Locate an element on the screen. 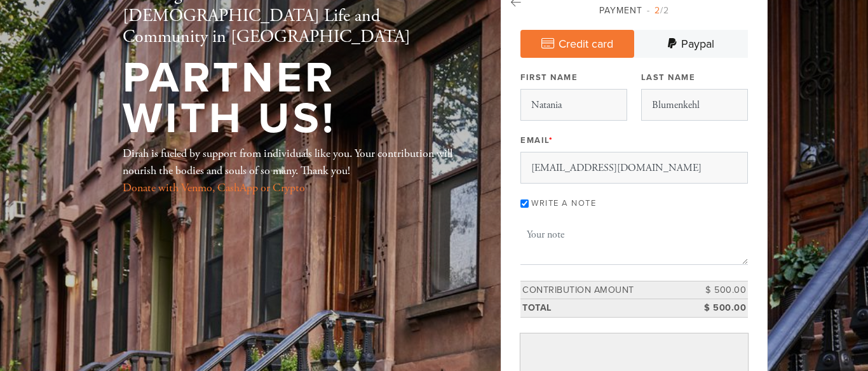  a: Credit card is located at coordinates (577, 44).